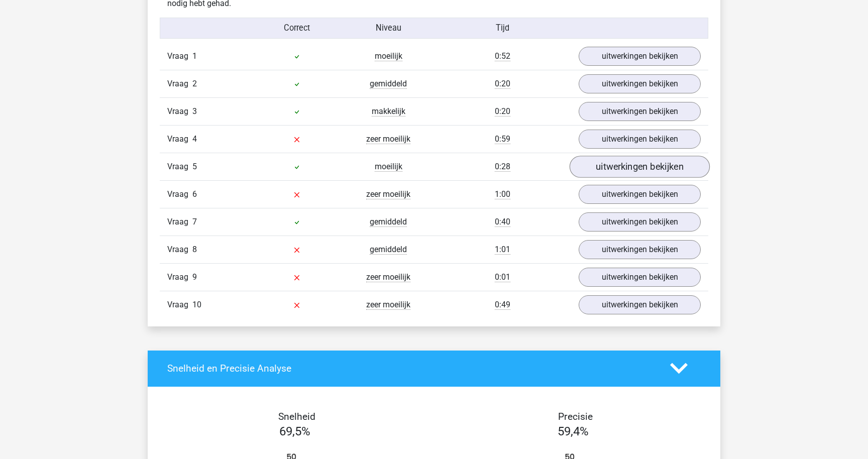  Describe the element at coordinates (194, 221) in the screenshot. I see `span: 7` at that location.